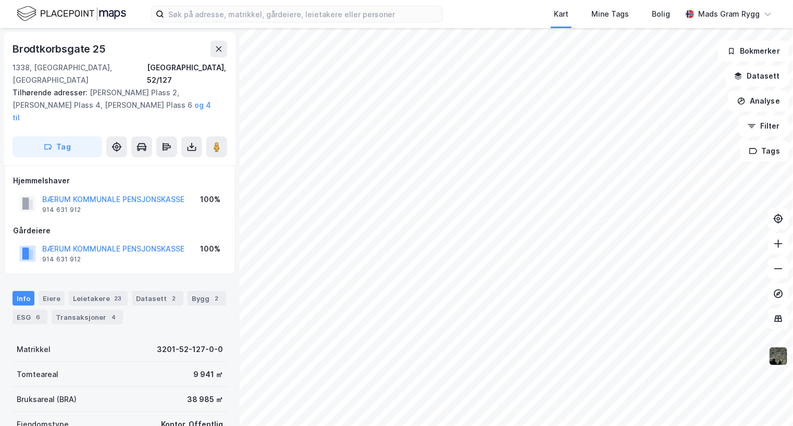 The image size is (793, 426). I want to click on div: 23, so click(118, 299).